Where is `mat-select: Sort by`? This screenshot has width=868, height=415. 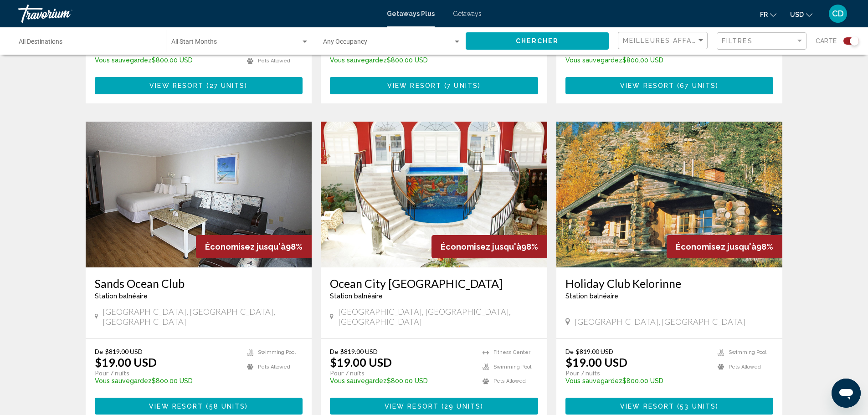 mat-select: Sort by is located at coordinates (664, 40).